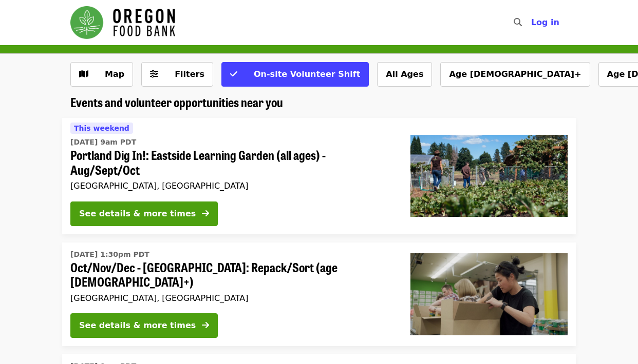  I want to click on button: On-site Volunteer Shift, so click(295, 74).